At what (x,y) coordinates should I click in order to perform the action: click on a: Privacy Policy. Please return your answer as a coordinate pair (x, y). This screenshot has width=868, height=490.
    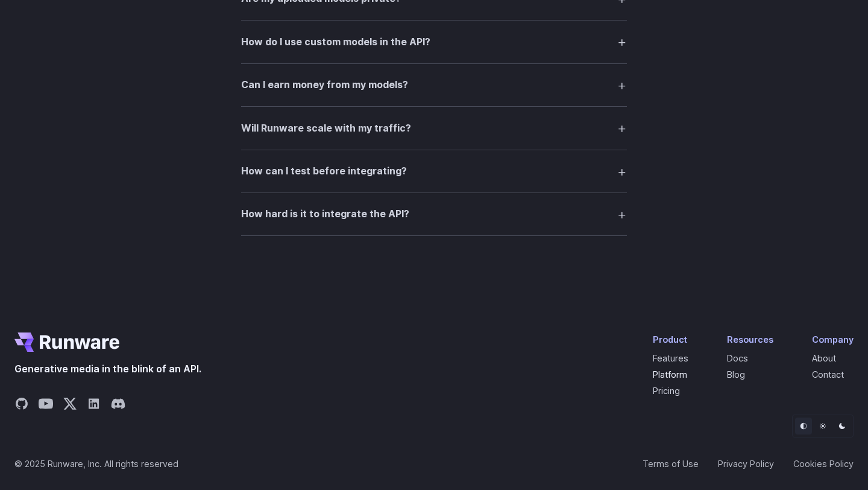
    Looking at the image, I should click on (746, 463).